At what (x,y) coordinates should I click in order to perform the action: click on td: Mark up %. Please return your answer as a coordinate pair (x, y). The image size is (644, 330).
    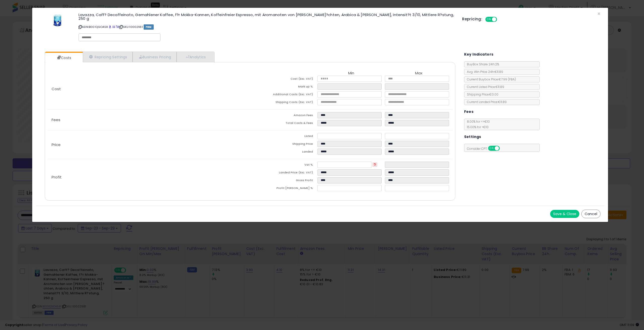
    Looking at the image, I should click on (284, 87).